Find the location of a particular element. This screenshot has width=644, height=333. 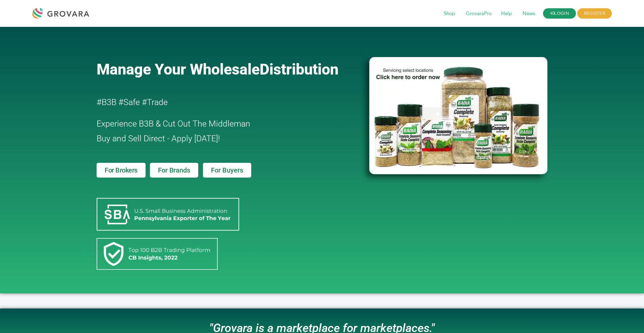

span: For Brokers is located at coordinates (121, 170).